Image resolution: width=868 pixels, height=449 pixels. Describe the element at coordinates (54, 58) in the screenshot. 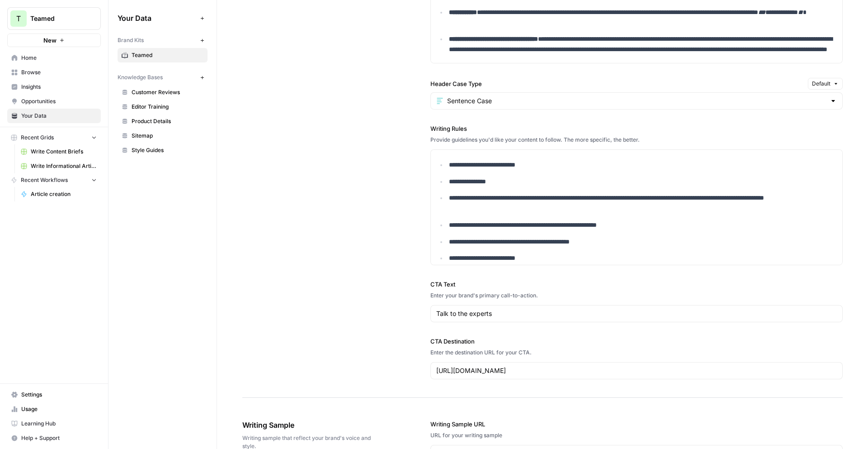

I see `a: Home` at that location.